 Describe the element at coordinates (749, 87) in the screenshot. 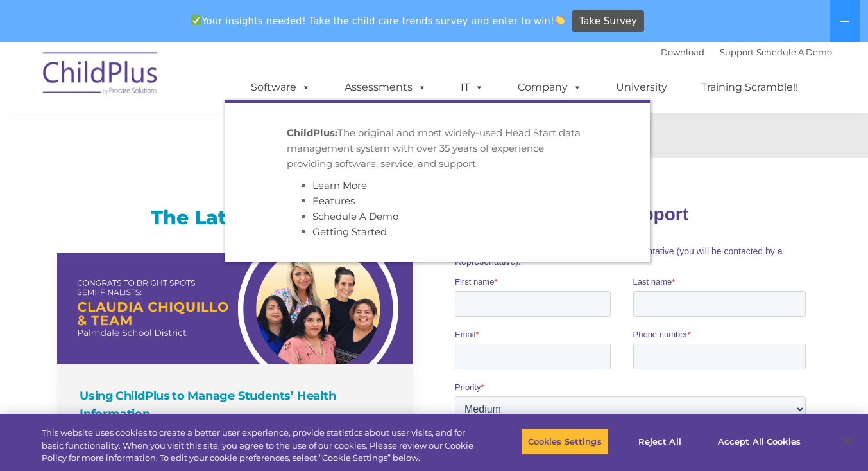

I see `a: Training Scramble!!` at that location.